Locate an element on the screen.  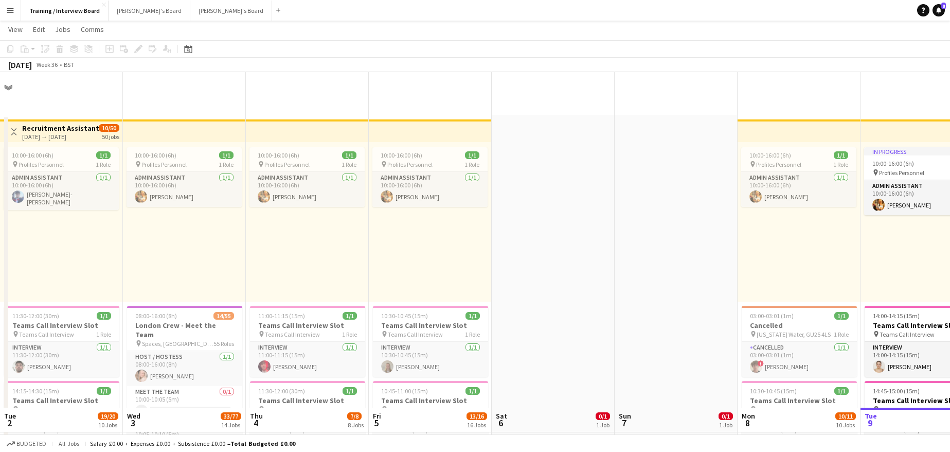
div: 50 jobs is located at coordinates (111, 136).